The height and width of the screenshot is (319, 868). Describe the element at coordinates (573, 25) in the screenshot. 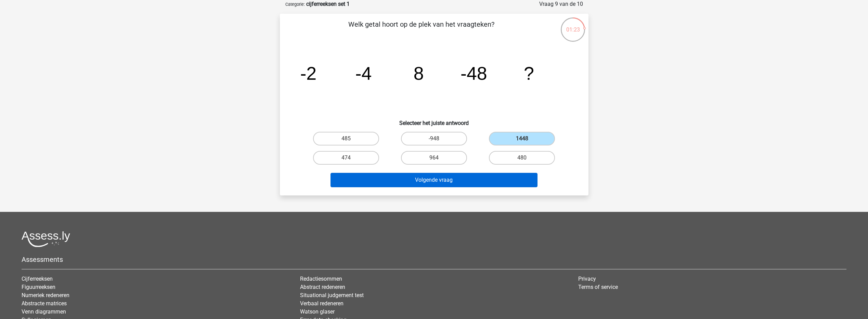

I see `div: 01:23` at that location.